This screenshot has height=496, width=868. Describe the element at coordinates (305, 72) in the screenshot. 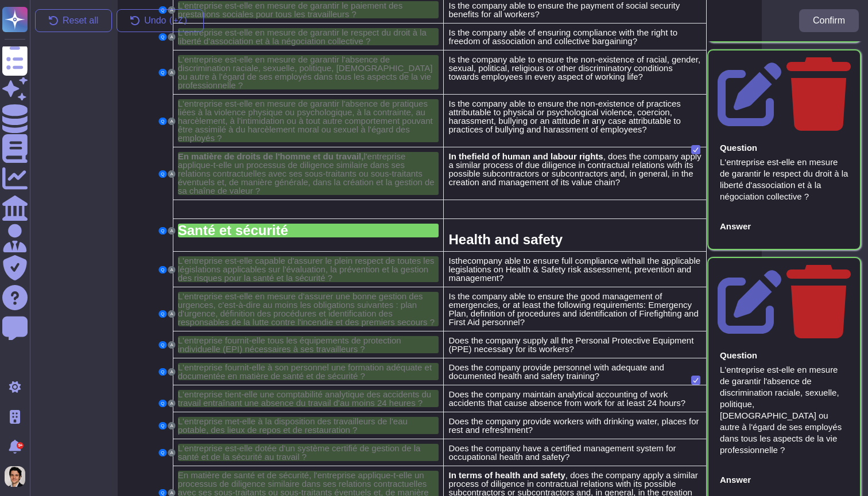

I see `span: L'entreprise est-elle en mesure de garantir l'absence de discrimination raciale, sexuelle, politi...` at that location.